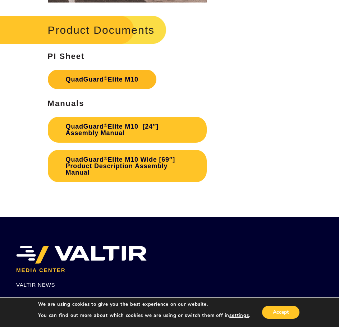 Image resolution: width=339 pixels, height=327 pixels. Describe the element at coordinates (127, 166) in the screenshot. I see `a: QuadGuard®Elite M10 Wide [69″] Product Description Assembly Manual` at that location.